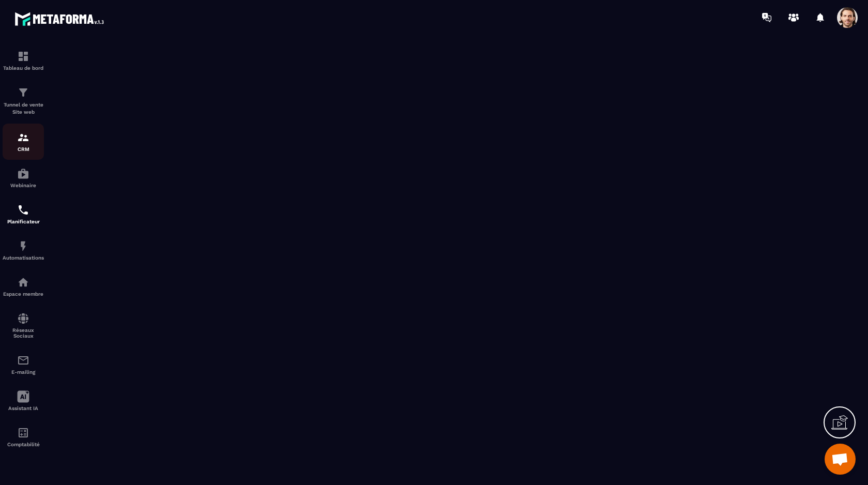 This screenshot has height=485, width=868. I want to click on div: Mở cuộc trò chuyện, so click(840, 459).